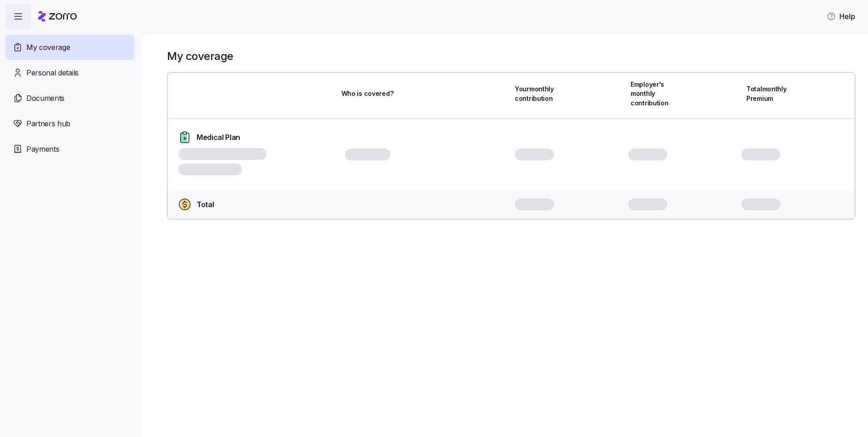  I want to click on span: Partners hub, so click(48, 124).